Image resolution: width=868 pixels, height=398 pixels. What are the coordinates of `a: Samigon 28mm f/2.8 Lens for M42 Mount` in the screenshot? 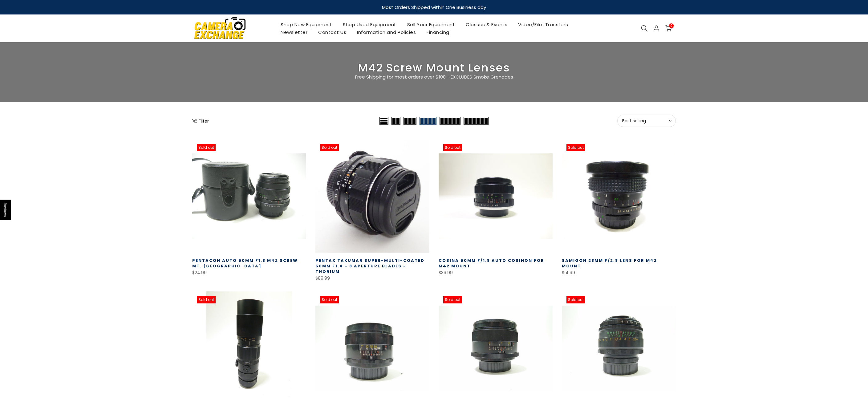 It's located at (609, 263).